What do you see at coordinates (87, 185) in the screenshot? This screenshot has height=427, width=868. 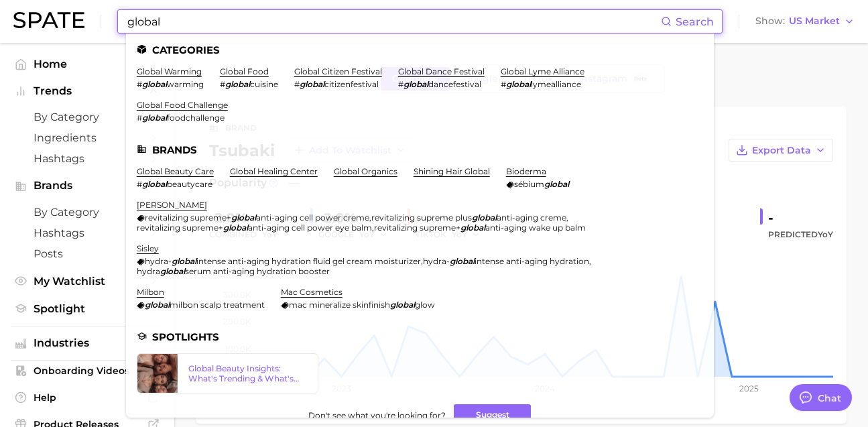 I see `button: Brands` at bounding box center [87, 185].